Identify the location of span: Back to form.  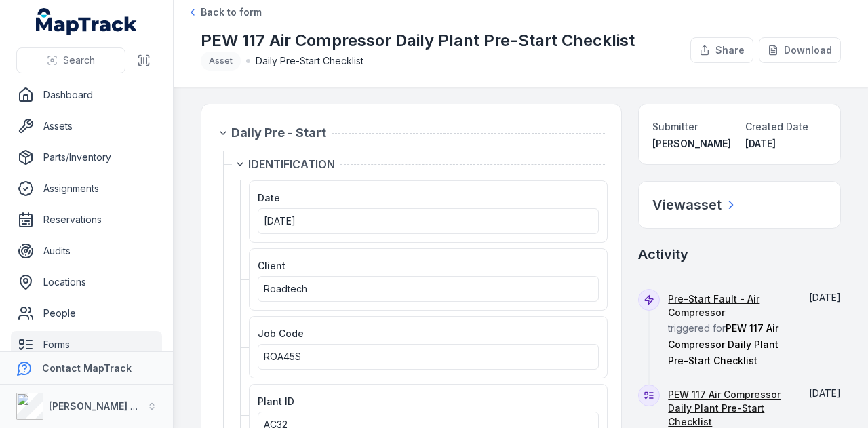
(231, 12).